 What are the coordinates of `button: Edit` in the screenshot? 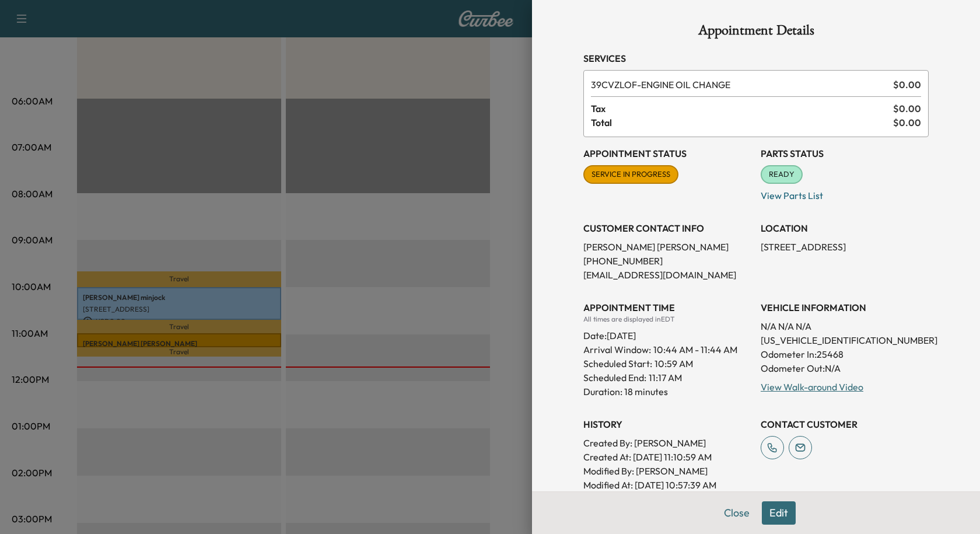 It's located at (778, 513).